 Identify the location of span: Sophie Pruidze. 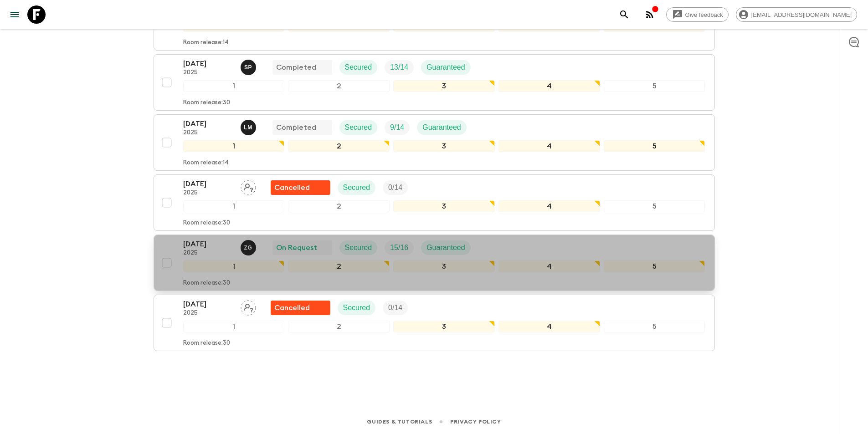
(249, 66).